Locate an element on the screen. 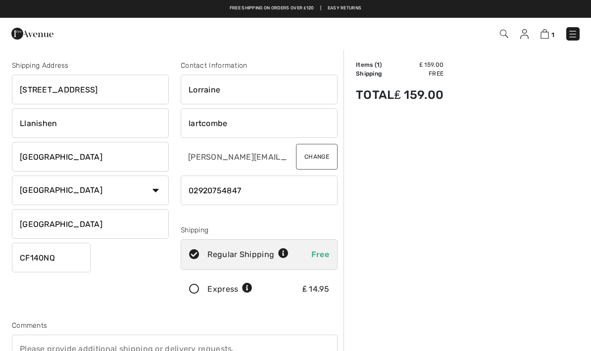 This screenshot has width=591, height=351. a: Easy Returns is located at coordinates (345, 8).